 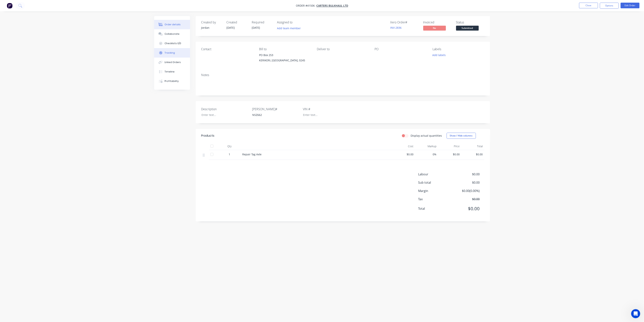 I want to click on button: News, so click(x=47, y=126).